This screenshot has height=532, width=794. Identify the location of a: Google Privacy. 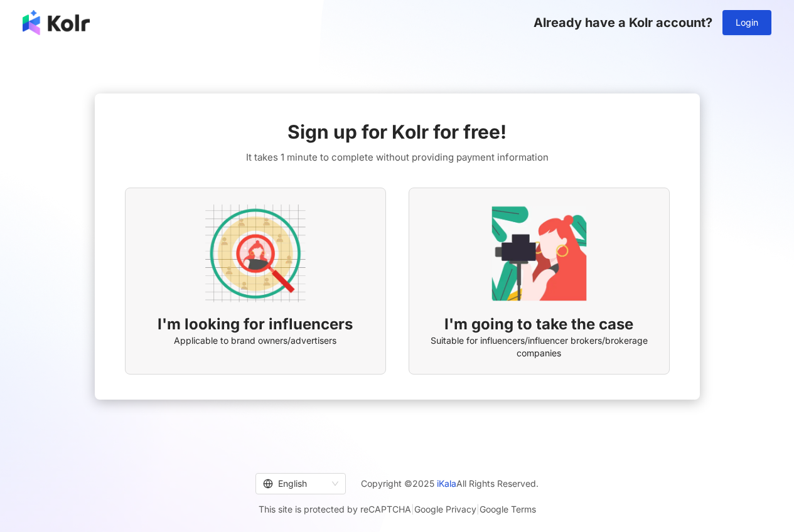
(445, 509).